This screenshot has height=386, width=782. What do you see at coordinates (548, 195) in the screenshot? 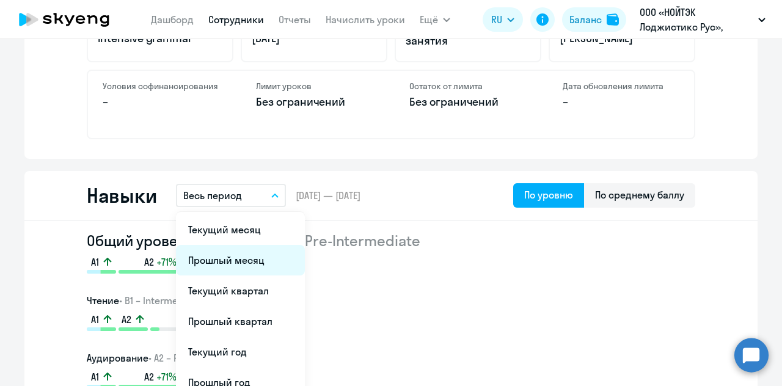
I see `div: По уровню` at bounding box center [548, 195].